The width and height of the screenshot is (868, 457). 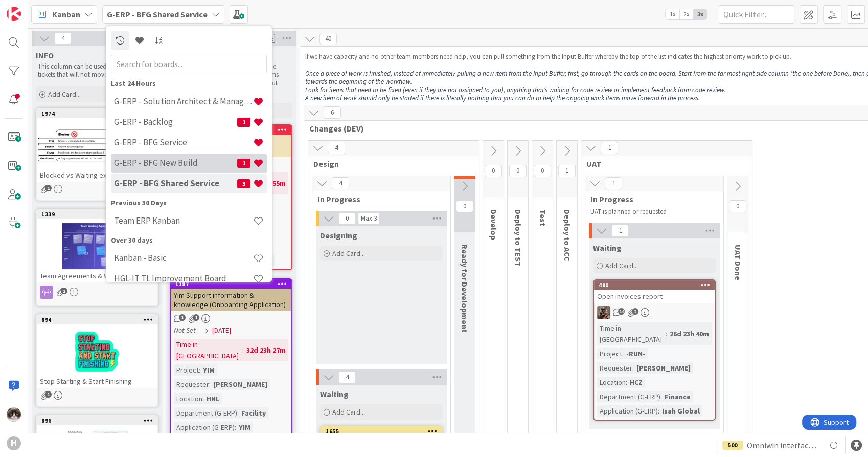 What do you see at coordinates (368, 219) in the screenshot?
I see `div: Max 3` at bounding box center [368, 219].